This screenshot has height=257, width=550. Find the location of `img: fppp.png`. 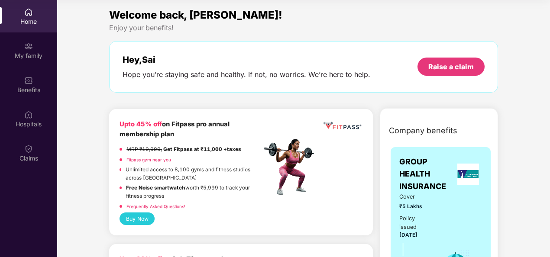

img: fppp.png is located at coordinates (342, 126).